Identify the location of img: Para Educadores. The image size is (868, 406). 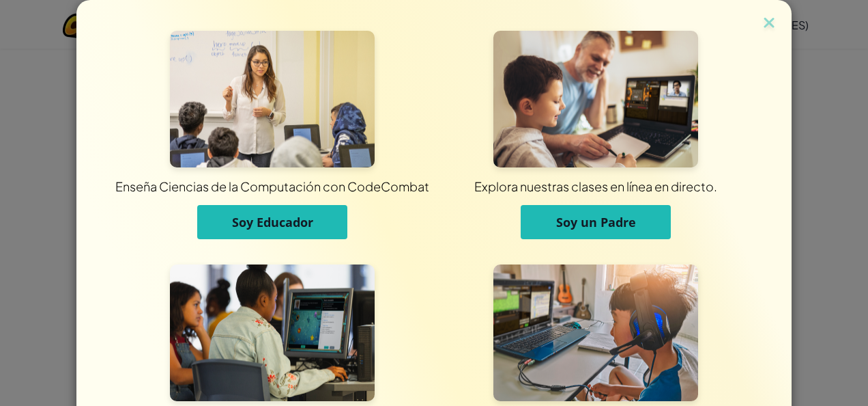
(273, 99).